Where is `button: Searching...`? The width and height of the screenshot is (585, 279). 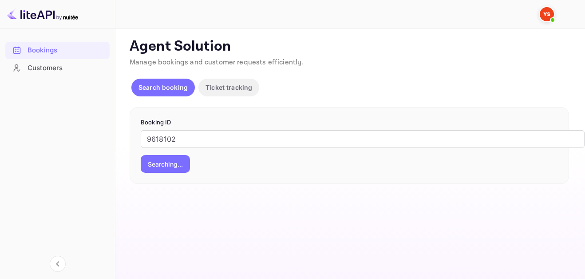 button: Searching... is located at coordinates (165, 164).